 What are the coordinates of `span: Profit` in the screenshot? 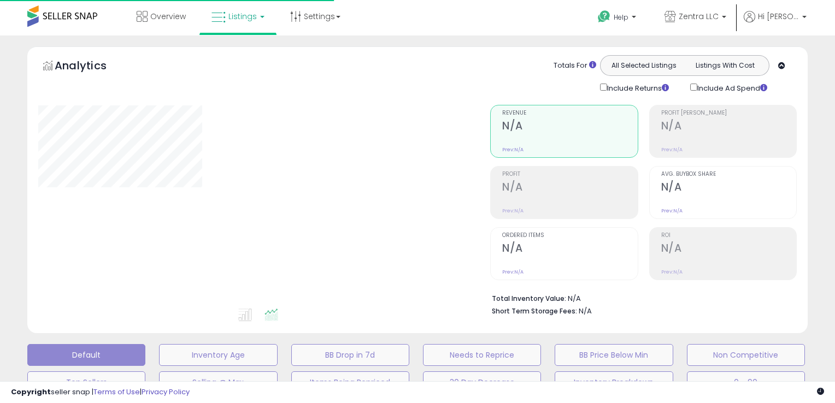 It's located at (569, 174).